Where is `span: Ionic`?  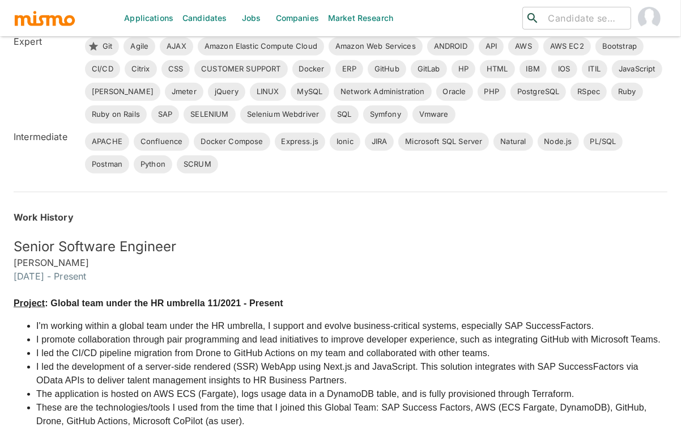 span: Ionic is located at coordinates (345, 142).